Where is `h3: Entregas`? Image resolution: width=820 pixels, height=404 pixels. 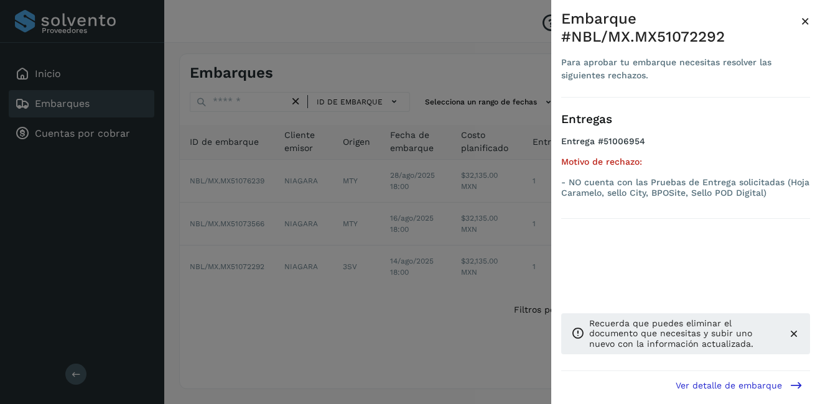 h3: Entregas is located at coordinates (685, 119).